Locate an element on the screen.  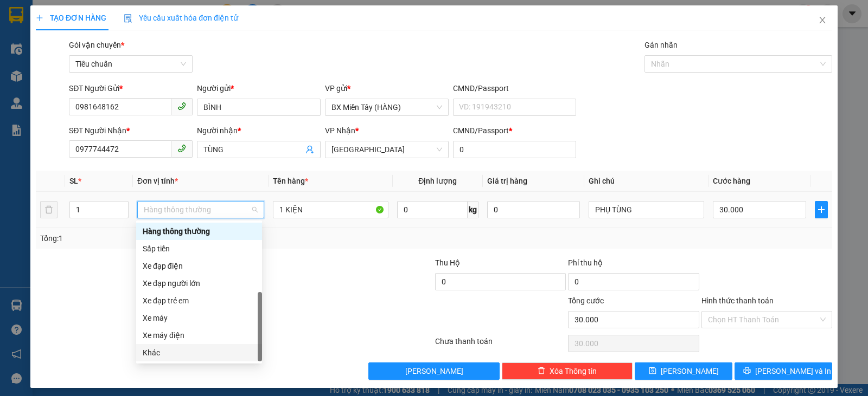
div: Người nhận is located at coordinates (259, 131).